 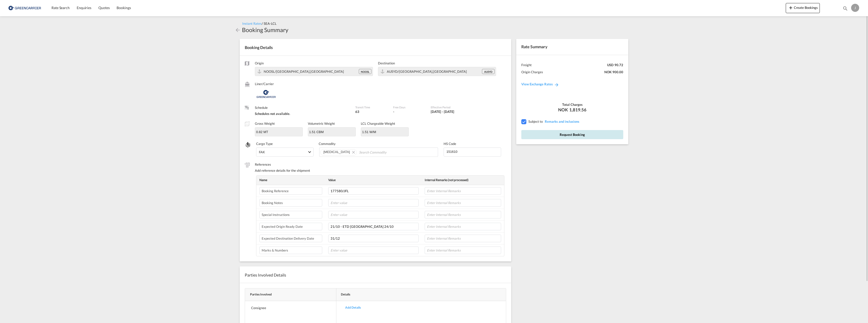 I want to click on div: NOOSL, so click(x=365, y=72).